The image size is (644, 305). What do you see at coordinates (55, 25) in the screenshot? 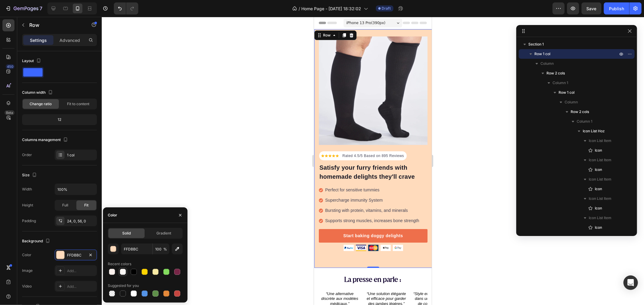
I see `p: Row` at bounding box center [55, 25].